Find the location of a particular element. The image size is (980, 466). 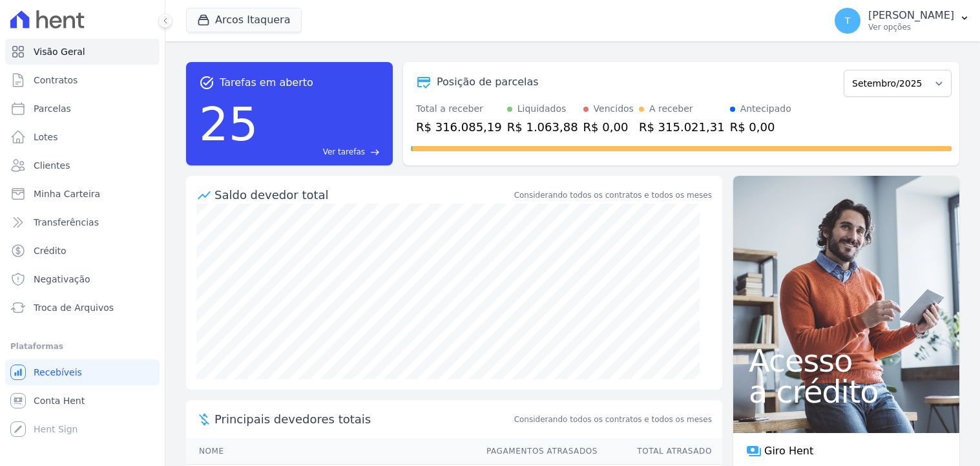

span: task_alt is located at coordinates (207, 83).